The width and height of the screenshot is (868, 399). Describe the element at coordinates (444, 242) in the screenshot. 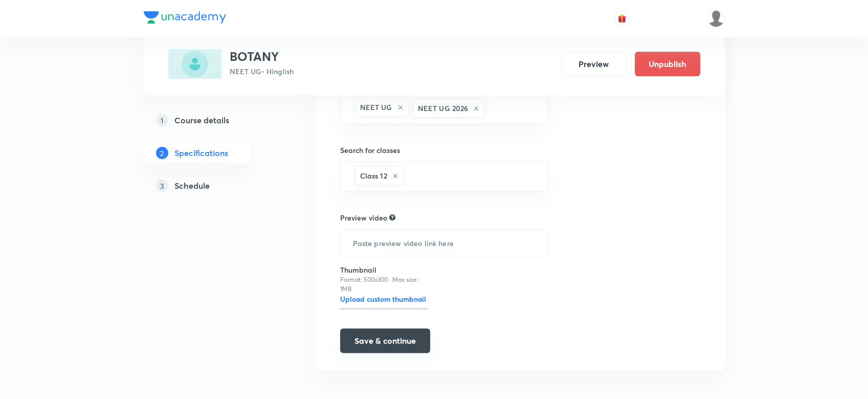

I see `input: Paste preview video link here` at that location.